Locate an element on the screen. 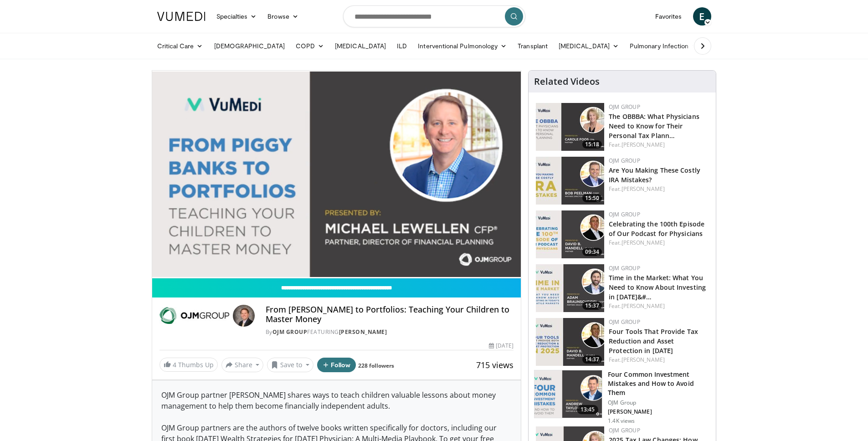 The image size is (868, 441). span: 09:34 is located at coordinates (592, 252).